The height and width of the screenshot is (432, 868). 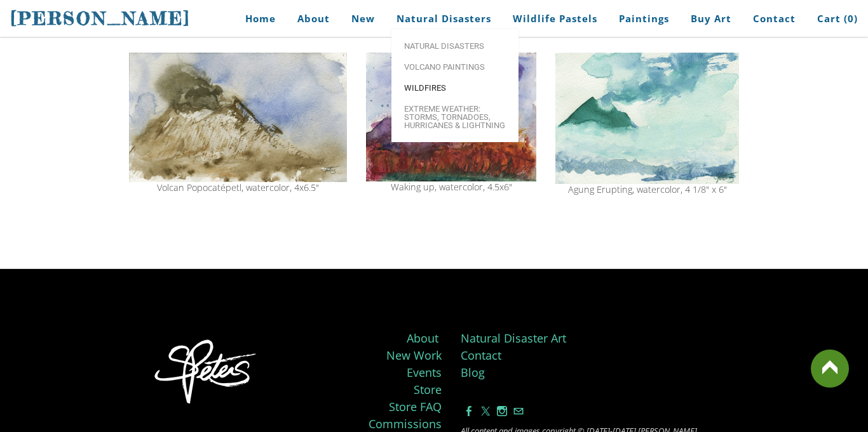 What do you see at coordinates (643, 18) in the screenshot?
I see `a: Paintings` at bounding box center [643, 18].